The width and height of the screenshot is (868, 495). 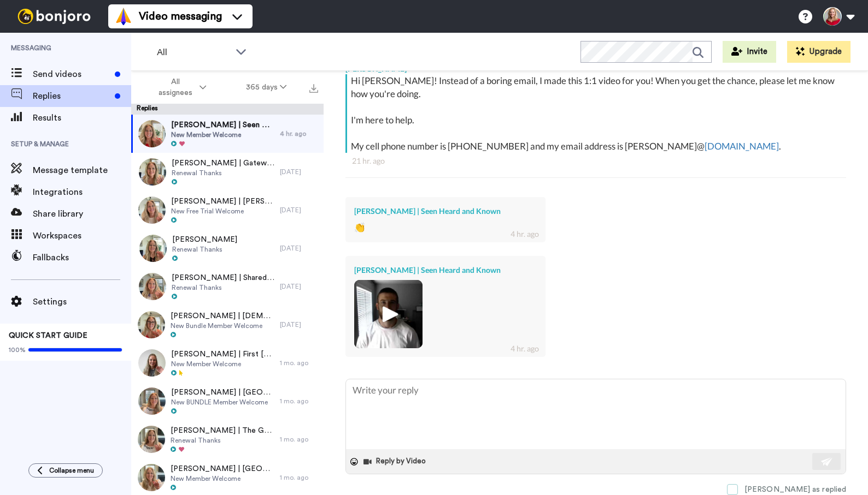 What do you see at coordinates (388, 314) in the screenshot?
I see `img: ic_play_thick.png` at bounding box center [388, 314].